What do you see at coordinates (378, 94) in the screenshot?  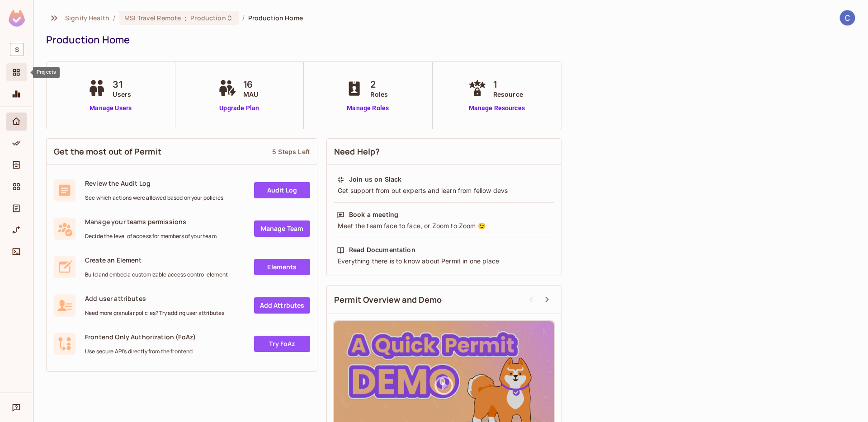 I see `span: Roles` at bounding box center [378, 94].